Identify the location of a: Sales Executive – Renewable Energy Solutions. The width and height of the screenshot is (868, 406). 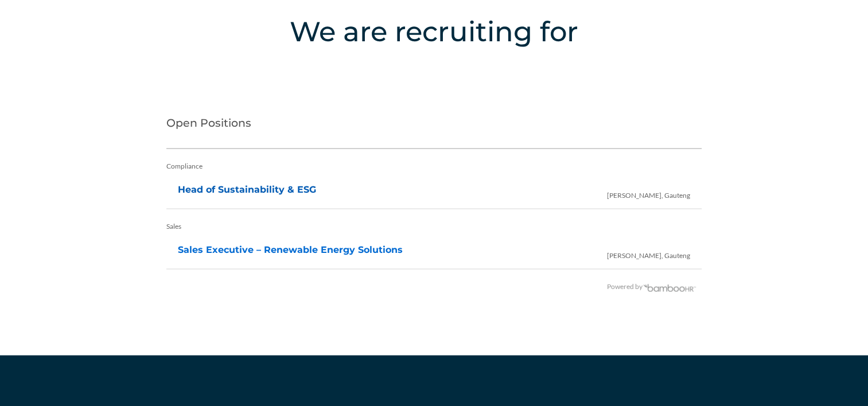
(290, 249).